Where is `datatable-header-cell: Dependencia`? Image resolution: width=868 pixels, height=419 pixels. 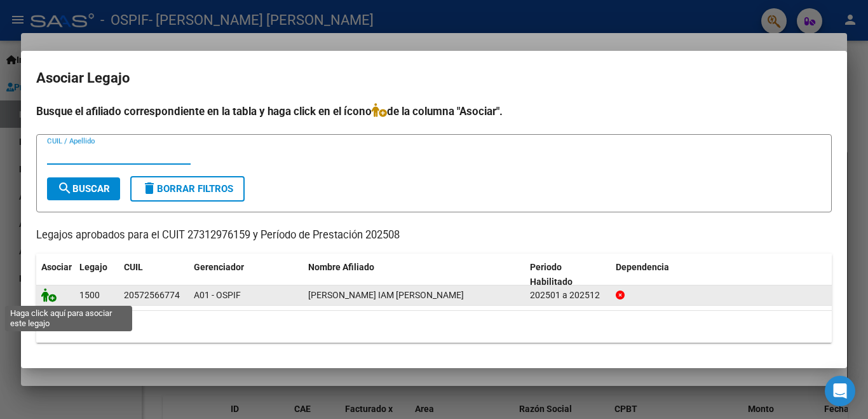 datatable-header-cell: Dependencia is located at coordinates (721, 274).